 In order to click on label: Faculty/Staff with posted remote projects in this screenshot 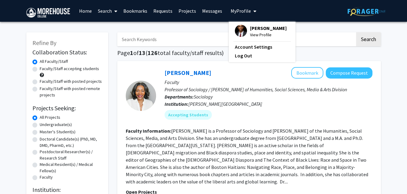, I will do `click(71, 92)`.